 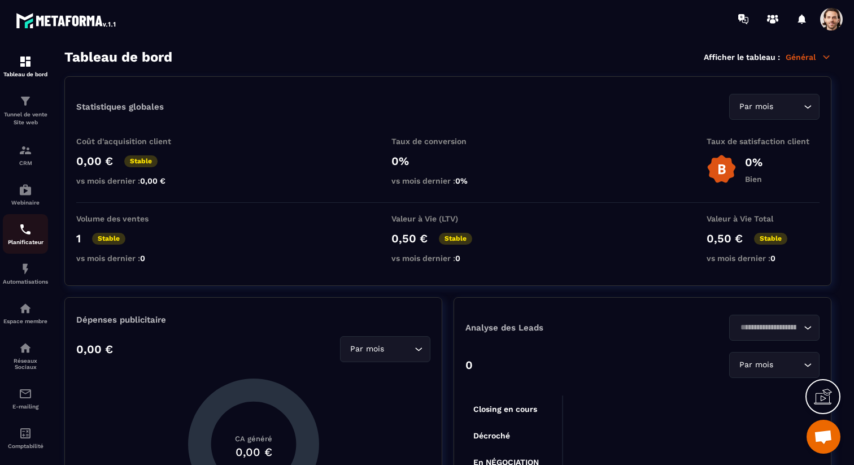 I want to click on p: Espace membre, so click(x=25, y=321).